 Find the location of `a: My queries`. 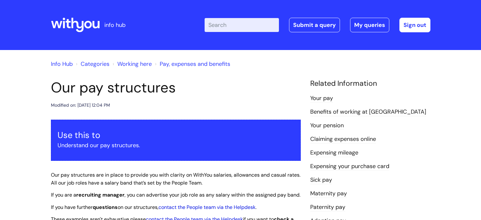

a: My queries is located at coordinates (370, 25).